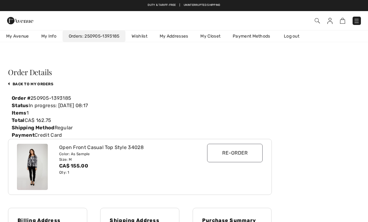  I want to click on a: 250905-1393185, so click(101, 36).